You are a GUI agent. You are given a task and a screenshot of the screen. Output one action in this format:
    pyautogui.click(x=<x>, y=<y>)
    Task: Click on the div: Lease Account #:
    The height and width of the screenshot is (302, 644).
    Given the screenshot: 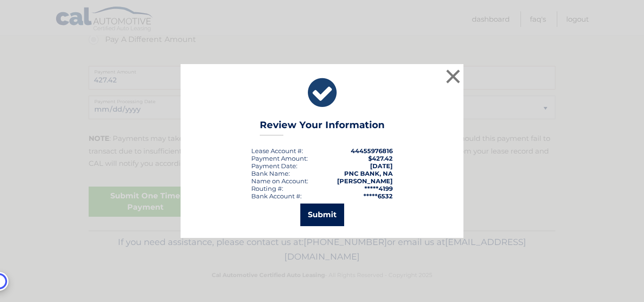 What is the action you would take?
    pyautogui.click(x=277, y=151)
    